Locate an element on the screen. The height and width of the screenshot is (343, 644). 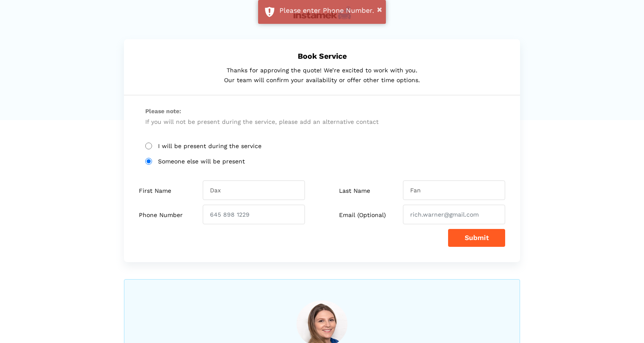
label: Last Name is located at coordinates (354, 191).